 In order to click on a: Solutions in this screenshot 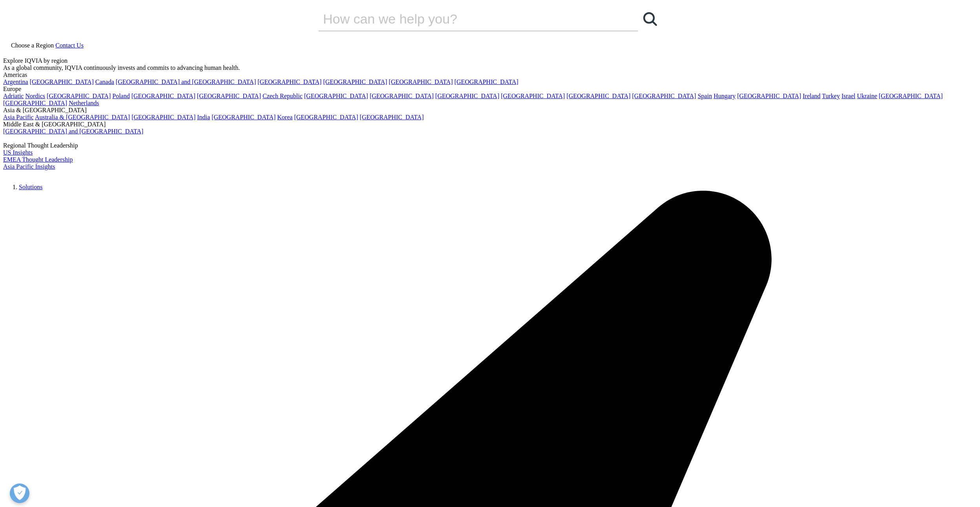, I will do `click(30, 187)`.